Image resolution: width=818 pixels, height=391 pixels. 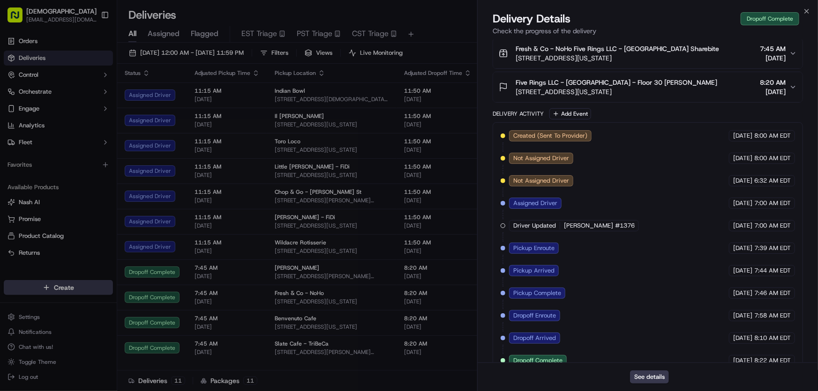 I want to click on a: 💻API Documentation, so click(x=115, y=141).